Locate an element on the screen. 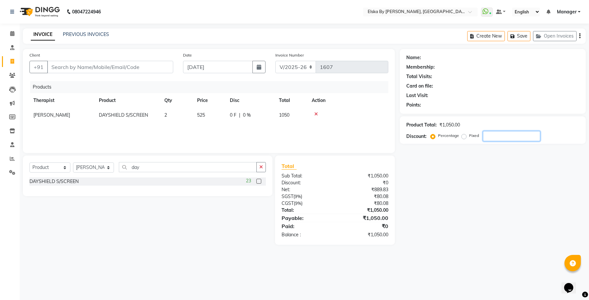 The image size is (589, 300). button: Open Invoices is located at coordinates (554, 36).